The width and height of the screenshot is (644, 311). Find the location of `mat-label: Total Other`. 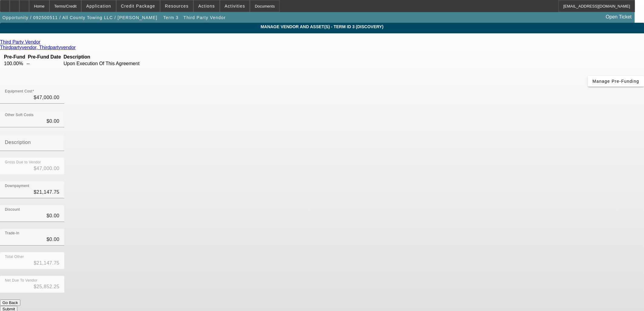

mat-label: Total Other is located at coordinates (14, 257).